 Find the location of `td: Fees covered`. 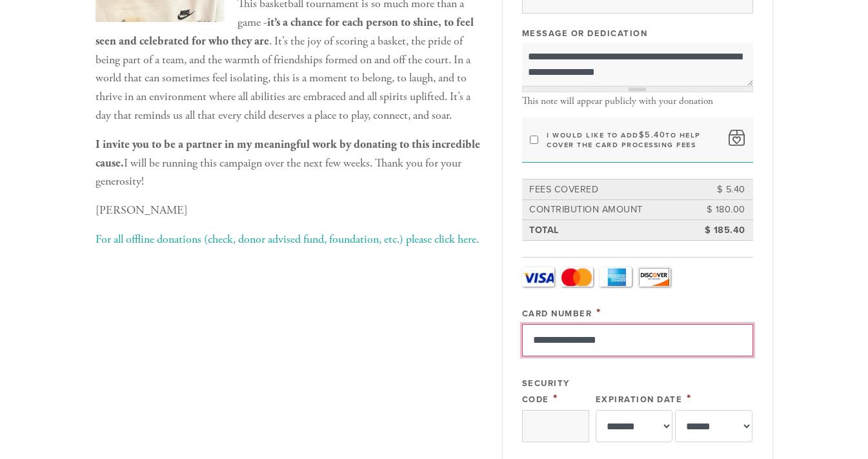

td: Fees covered is located at coordinates (608, 190).